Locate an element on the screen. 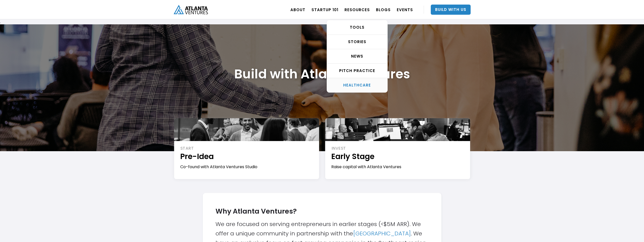  a: Pitch Practice is located at coordinates (357, 71).